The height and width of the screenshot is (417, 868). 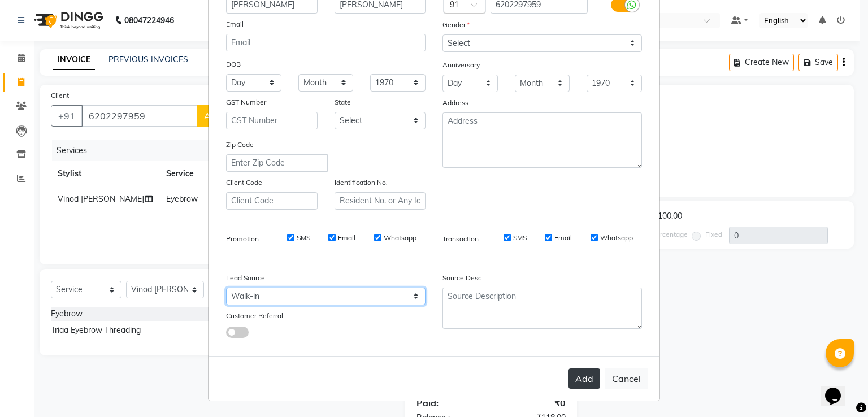 What do you see at coordinates (343, 102) in the screenshot?
I see `label: State` at bounding box center [343, 102].